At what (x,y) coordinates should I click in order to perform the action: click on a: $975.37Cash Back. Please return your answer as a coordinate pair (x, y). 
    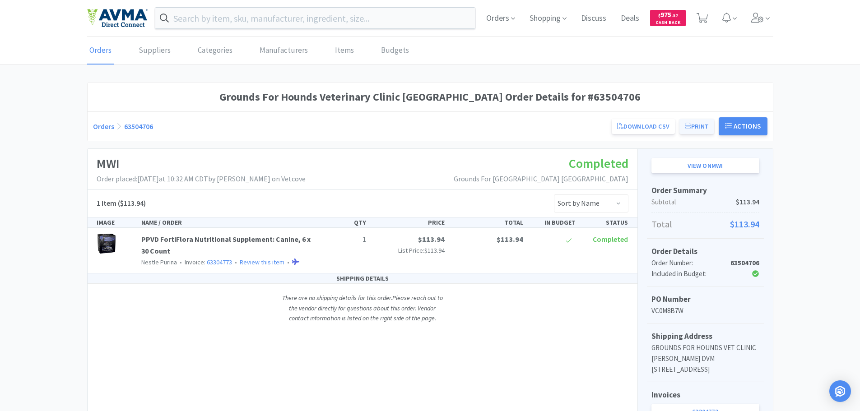
    Looking at the image, I should click on (668, 18).